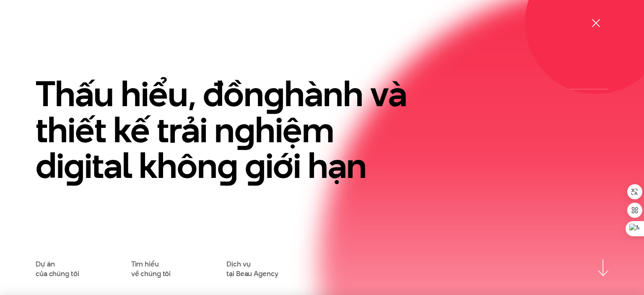  What do you see at coordinates (225, 130) in the screenshot?
I see `h1: Thấu hiểu, đồn hành và thiết kế trải n hiệm di ital khôn iới hạn` at bounding box center [225, 130].